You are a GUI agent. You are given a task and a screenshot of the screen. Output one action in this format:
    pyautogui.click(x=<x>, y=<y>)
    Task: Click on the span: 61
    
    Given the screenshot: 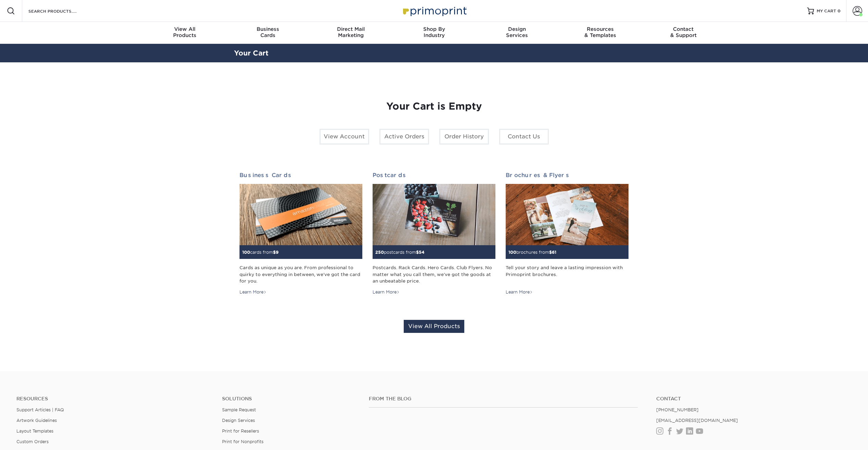 What is the action you would take?
    pyautogui.click(x=553, y=252)
    